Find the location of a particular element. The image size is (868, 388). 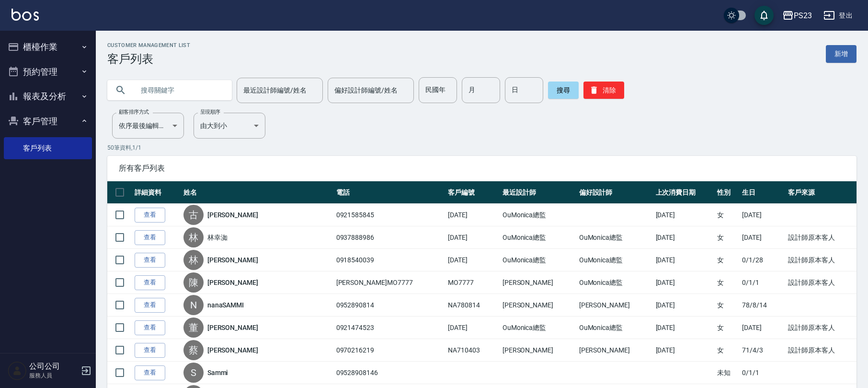

th: 上次消費日期 is located at coordinates (684, 192).